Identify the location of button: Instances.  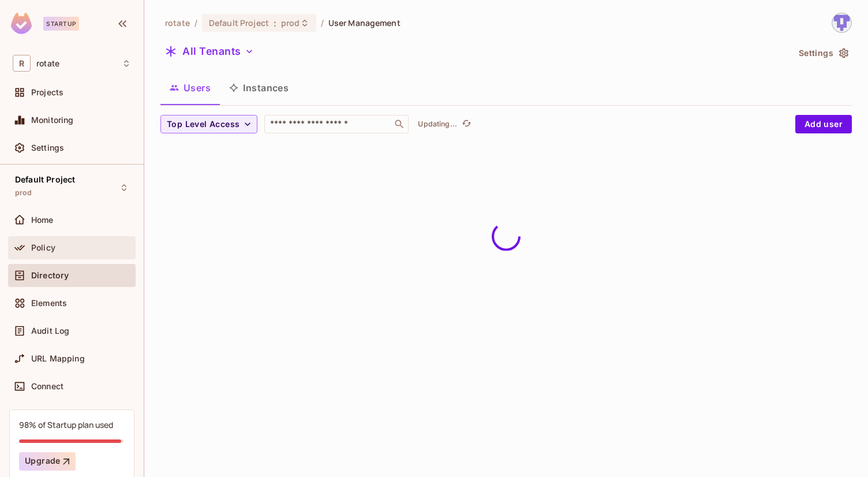
(258, 88).